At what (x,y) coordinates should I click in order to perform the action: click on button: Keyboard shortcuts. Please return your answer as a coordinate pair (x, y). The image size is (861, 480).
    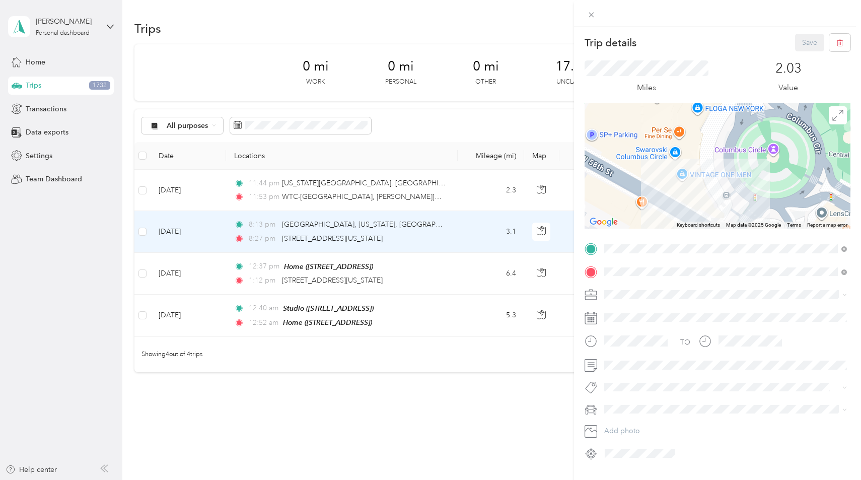
    Looking at the image, I should click on (699, 225).